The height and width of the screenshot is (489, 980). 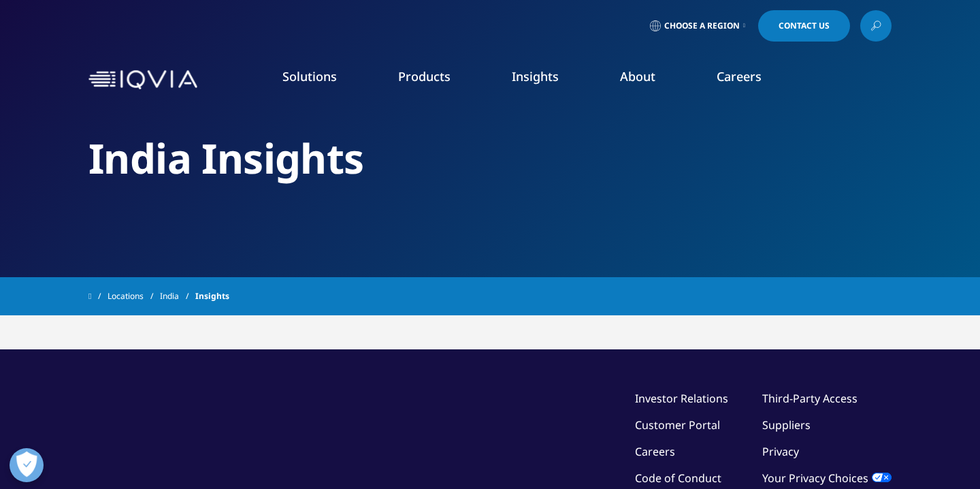 I want to click on button: Open Preferences, so click(x=26, y=465).